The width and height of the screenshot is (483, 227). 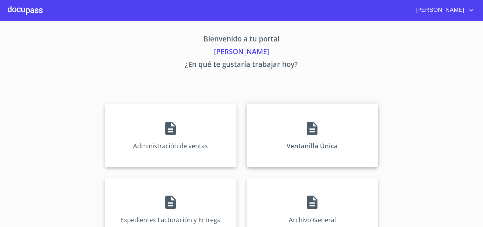 What do you see at coordinates (312, 219) in the screenshot?
I see `p: Archivo General` at bounding box center [312, 219].